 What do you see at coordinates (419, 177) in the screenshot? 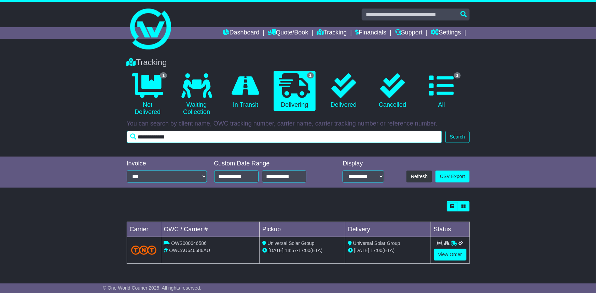
I see `button: Refresh` at bounding box center [419, 177].